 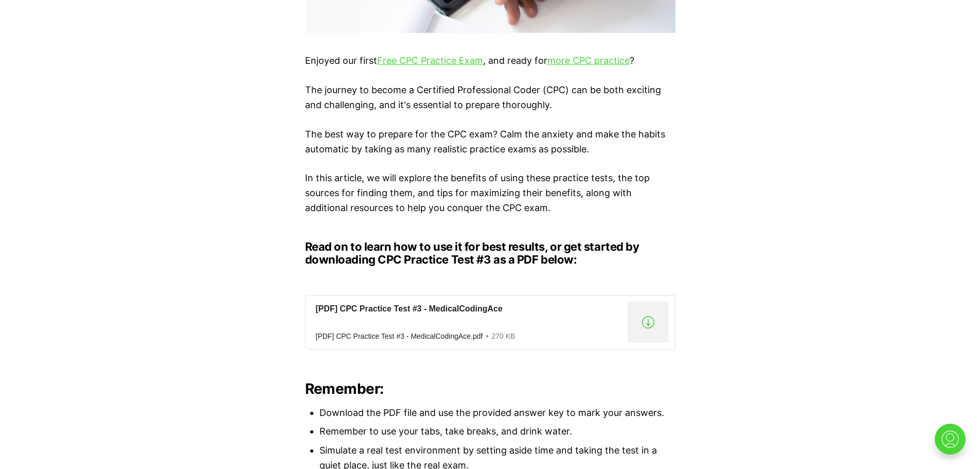 I want to click on p: Enjoyed our first , and ready for ?, so click(x=490, y=61).